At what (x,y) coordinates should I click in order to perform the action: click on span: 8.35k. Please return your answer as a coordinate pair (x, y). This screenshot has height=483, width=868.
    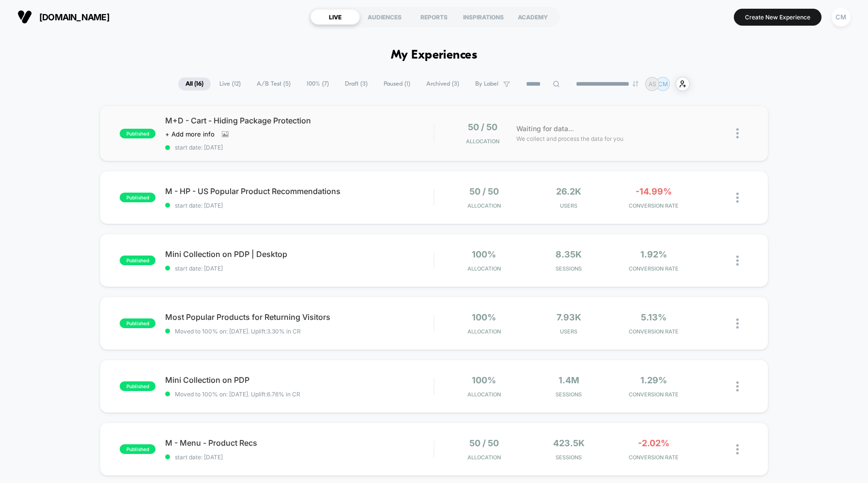
    Looking at the image, I should click on (569, 254).